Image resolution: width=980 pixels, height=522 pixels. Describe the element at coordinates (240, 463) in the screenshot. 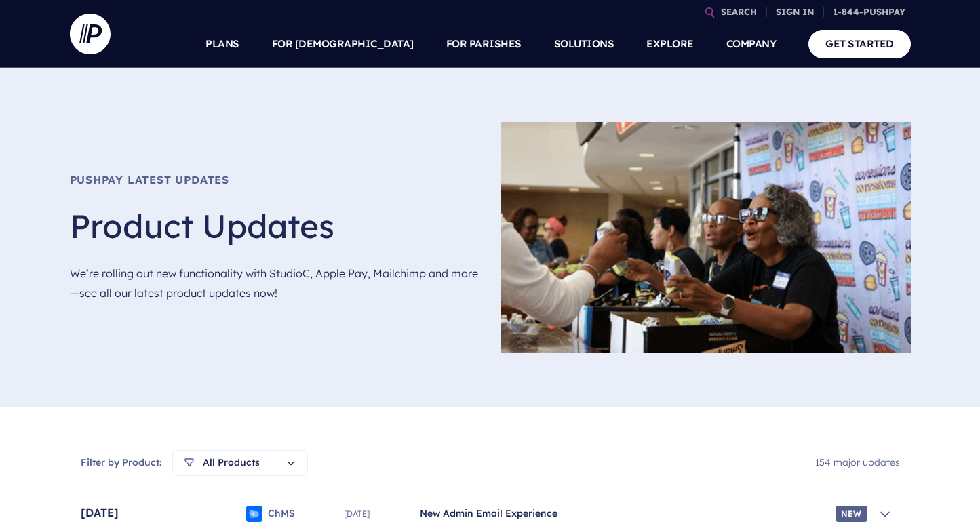

I see `button: All Products` at that location.